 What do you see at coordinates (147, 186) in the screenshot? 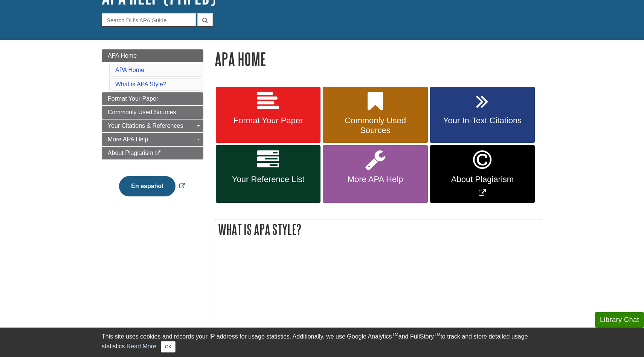
I see `button: En español` at bounding box center [147, 186].